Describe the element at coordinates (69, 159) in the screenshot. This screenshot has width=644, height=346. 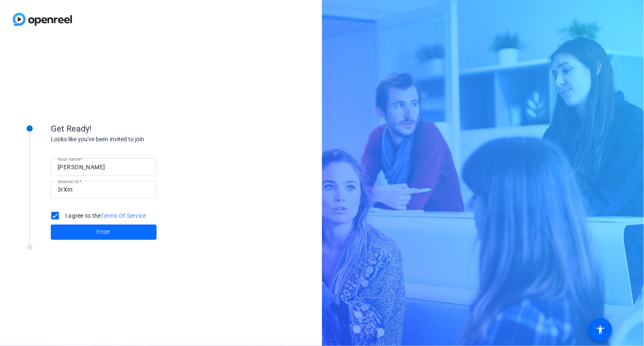
I see `mat-label: Your name` at that location.